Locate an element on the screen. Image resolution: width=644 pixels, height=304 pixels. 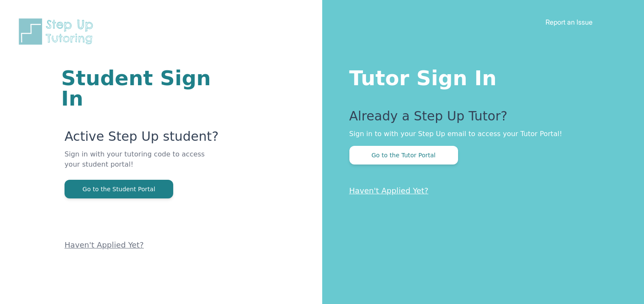
a: Report an Issue is located at coordinates (568, 22).